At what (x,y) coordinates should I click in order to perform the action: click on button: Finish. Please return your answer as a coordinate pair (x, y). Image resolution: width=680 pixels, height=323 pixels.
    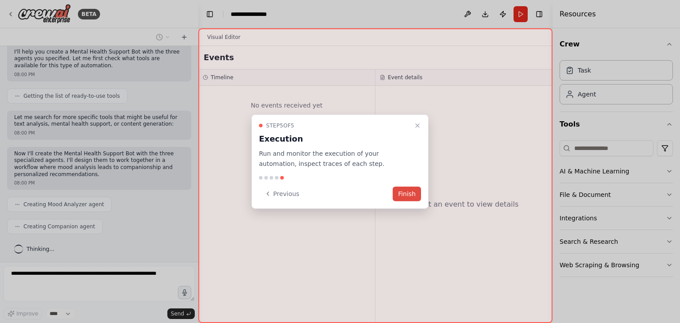
    Looking at the image, I should click on (407, 194).